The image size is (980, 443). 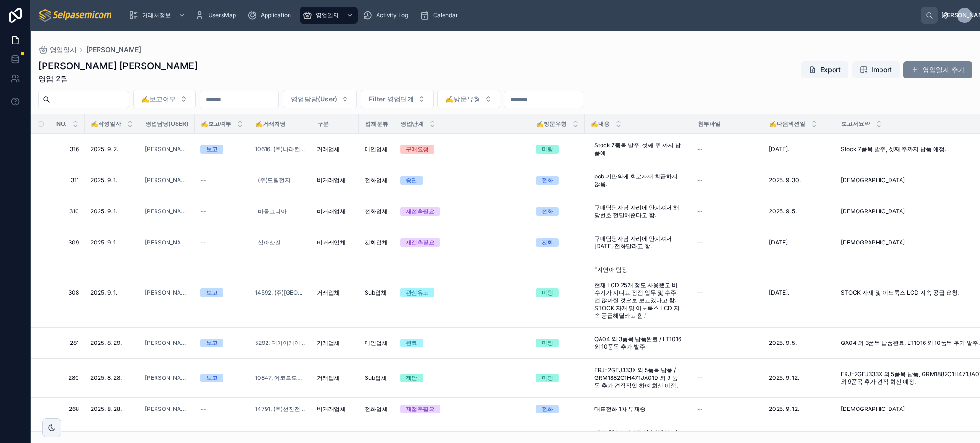 I want to click on span: 14791. (주)선진전자통신, so click(x=280, y=408).